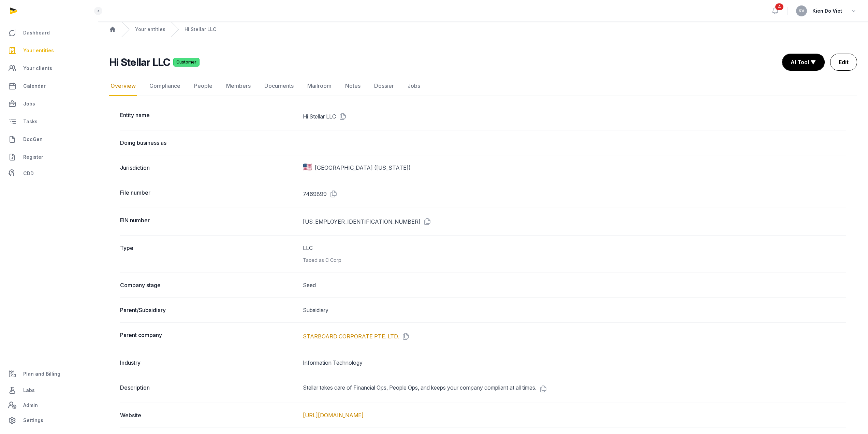 The width and height of the screenshot is (868, 434). Describe the element at coordinates (209, 194) in the screenshot. I see `dt: File number` at that location.